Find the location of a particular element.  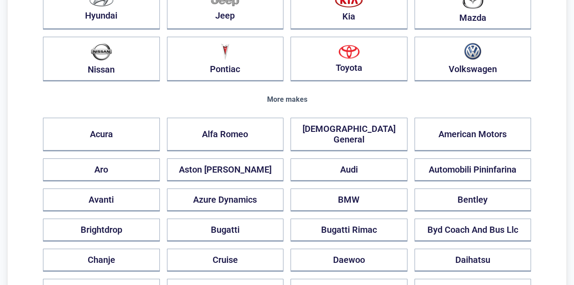

button: Automobili Pininfarina is located at coordinates (473, 170).